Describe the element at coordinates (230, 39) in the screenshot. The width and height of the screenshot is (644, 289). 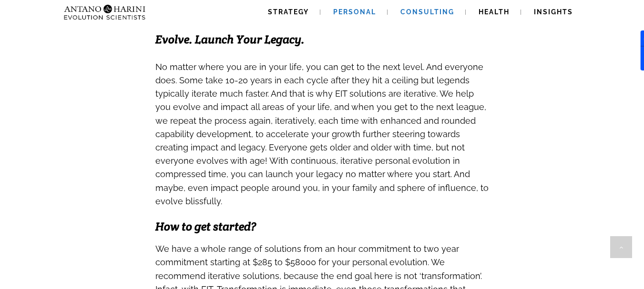
I see `span: Evolve. Launch Your Legacy.` at that location.